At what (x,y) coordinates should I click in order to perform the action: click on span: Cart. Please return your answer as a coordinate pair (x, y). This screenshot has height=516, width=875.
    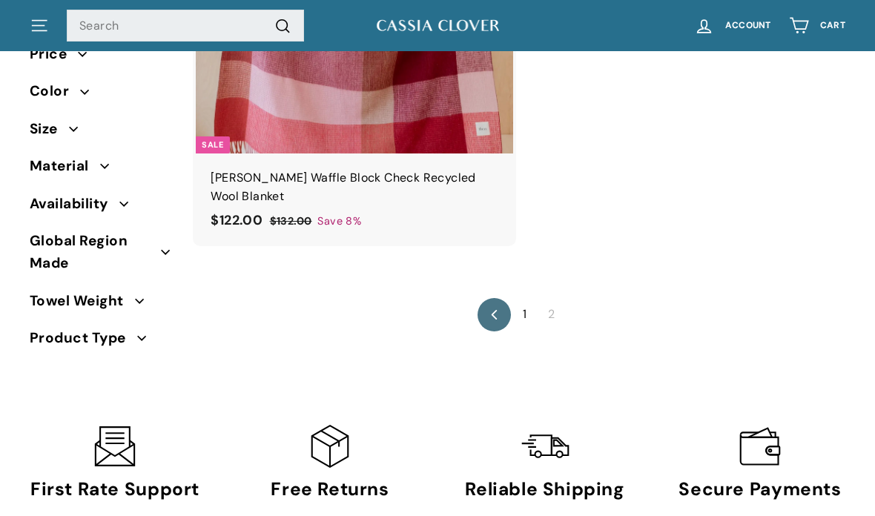
    Looking at the image, I should click on (833, 25).